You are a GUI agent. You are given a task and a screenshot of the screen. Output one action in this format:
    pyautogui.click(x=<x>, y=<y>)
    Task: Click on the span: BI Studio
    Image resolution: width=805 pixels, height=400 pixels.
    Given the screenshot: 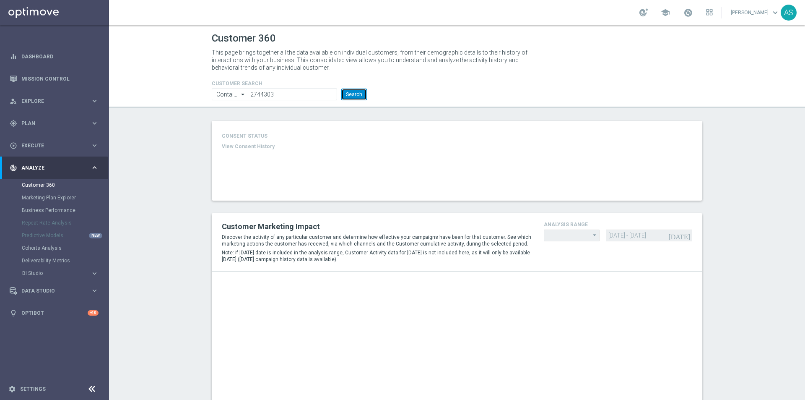 What is the action you would take?
    pyautogui.click(x=52, y=273)
    